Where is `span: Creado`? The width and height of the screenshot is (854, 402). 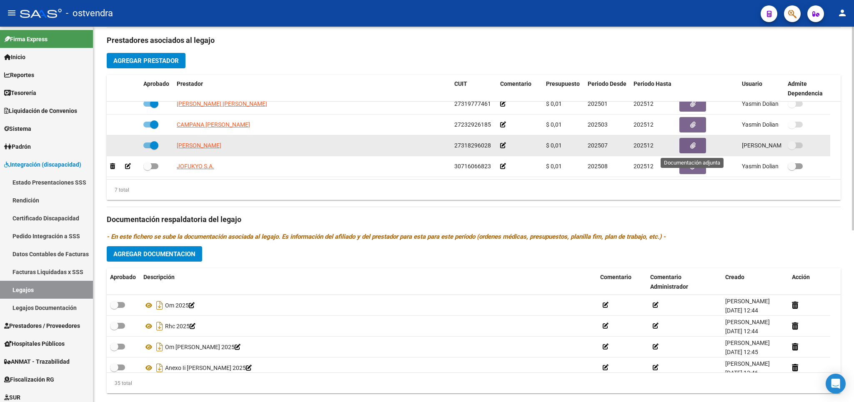
span: Creado is located at coordinates (735, 277).